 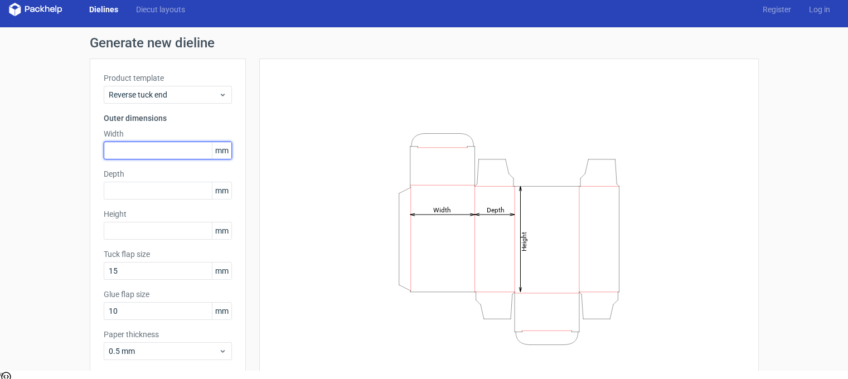 What do you see at coordinates (523, 241) in the screenshot?
I see `tspan: Height` at bounding box center [523, 241].